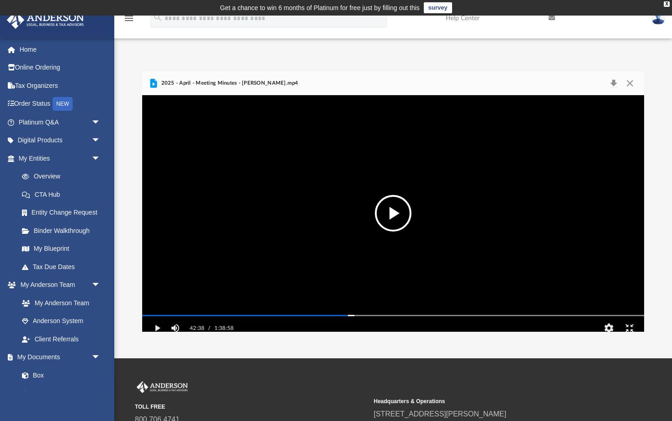 Image resolution: width=672 pixels, height=421 pixels. I want to click on small: TOLL FREE, so click(251, 406).